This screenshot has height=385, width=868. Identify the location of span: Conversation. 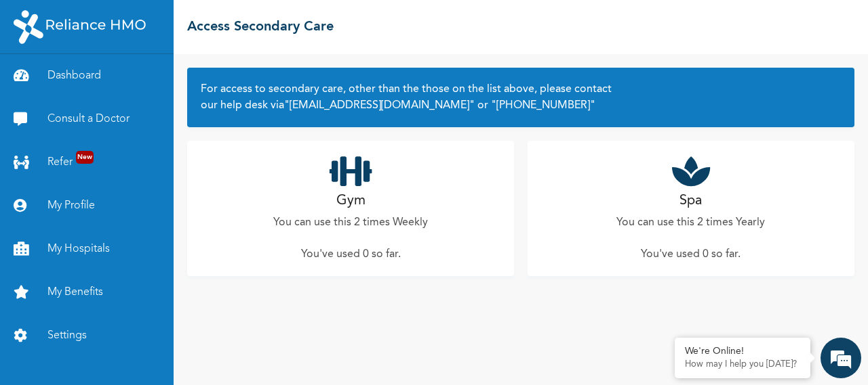
(70, 346).